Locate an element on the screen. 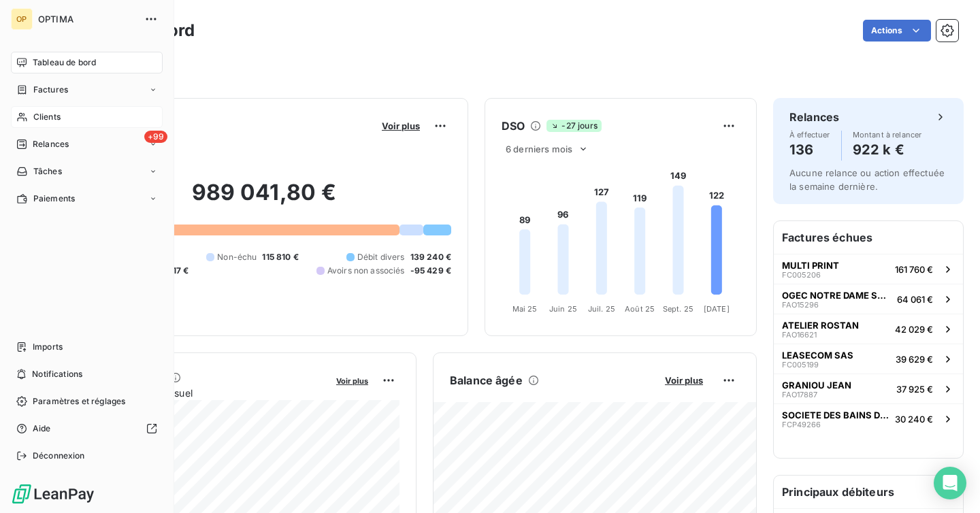 This screenshot has width=980, height=513. div: Open Intercom Messenger is located at coordinates (950, 483).